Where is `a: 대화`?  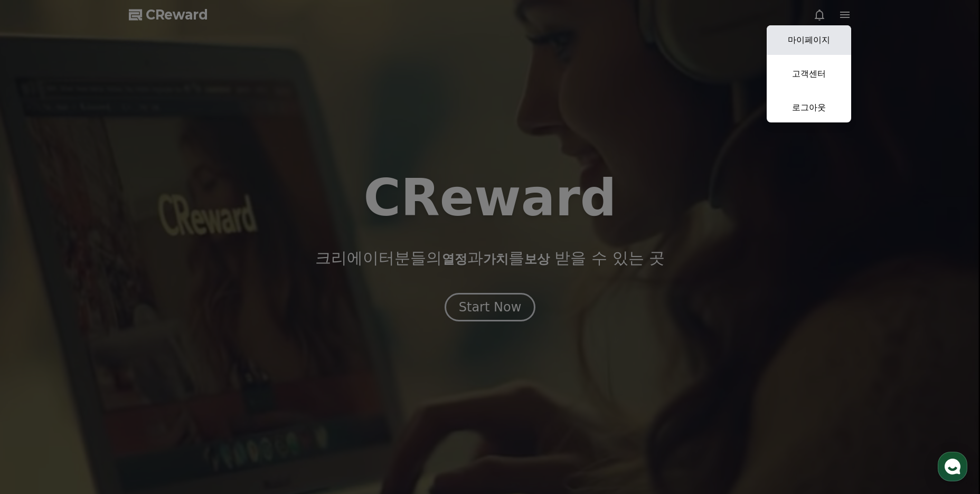
a: 대화 is located at coordinates (103, 348).